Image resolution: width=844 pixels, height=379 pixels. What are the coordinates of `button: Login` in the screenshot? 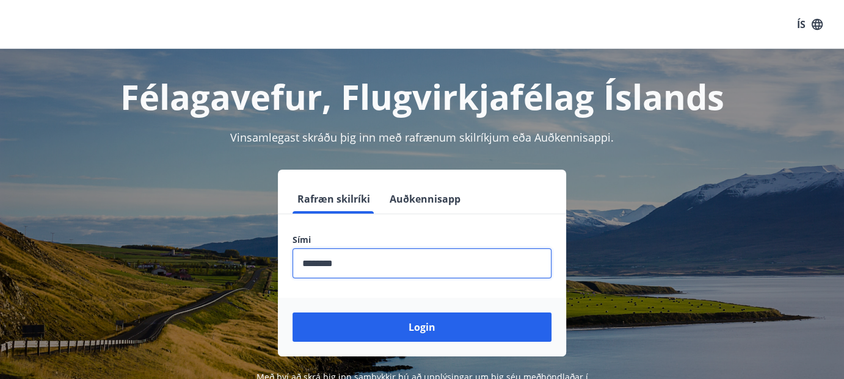 It's located at (422, 327).